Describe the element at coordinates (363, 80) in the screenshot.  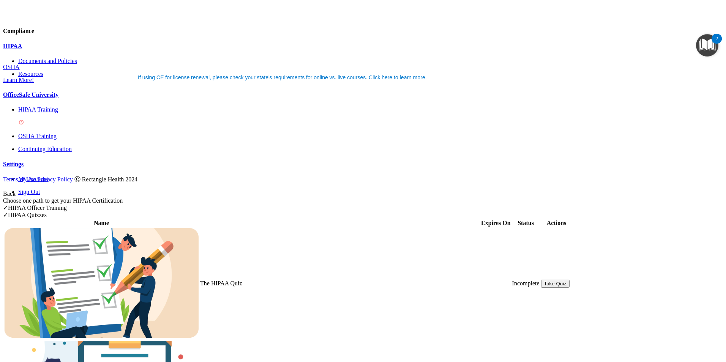
I see `p: Learn More!` at that location.